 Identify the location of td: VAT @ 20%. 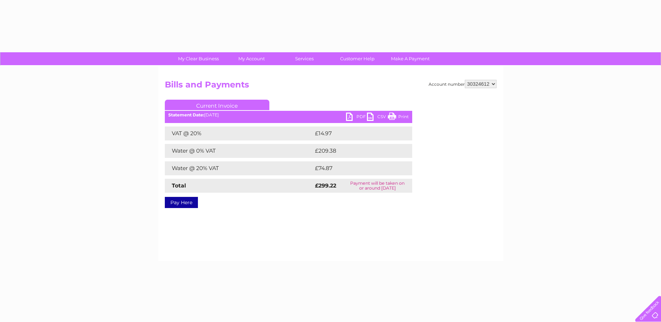
(239, 134).